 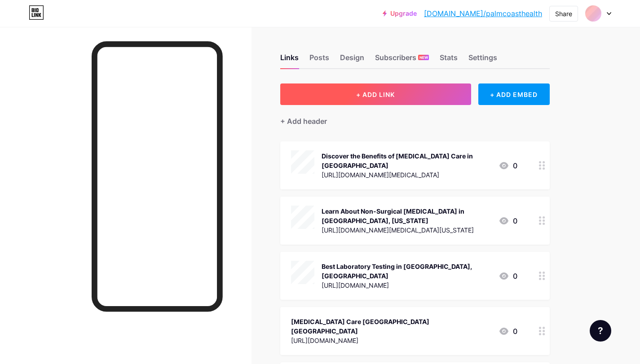 What do you see at coordinates (402, 60) in the screenshot?
I see `div: Subscribers` at bounding box center [402, 60].